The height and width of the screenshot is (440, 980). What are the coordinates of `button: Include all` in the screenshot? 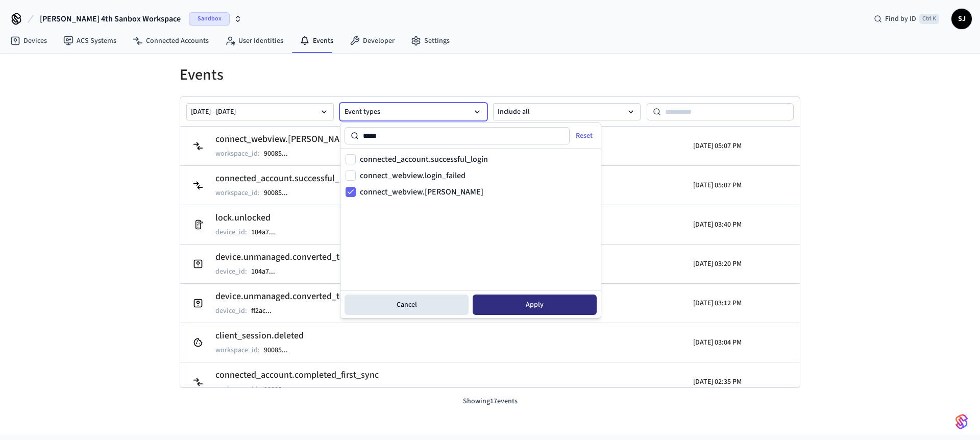 It's located at (567, 112).